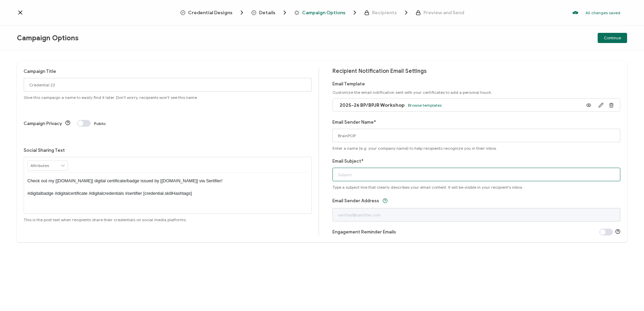  I want to click on span: Type a subject line that clearly describes your email content. It will be visible in your recipie..., so click(428, 187).